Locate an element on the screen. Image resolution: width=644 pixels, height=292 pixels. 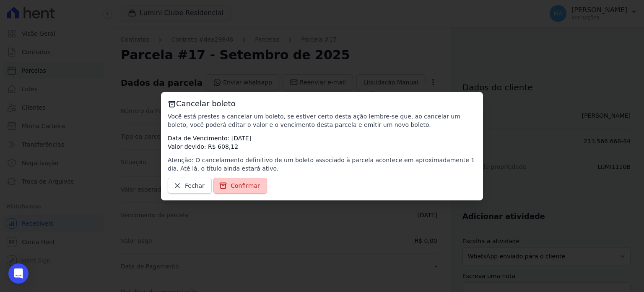
p: Atenção: O cancelamento definitivo de um boleto associado à parcela acontece em aproximadamente 1... is located at coordinates (322, 164).